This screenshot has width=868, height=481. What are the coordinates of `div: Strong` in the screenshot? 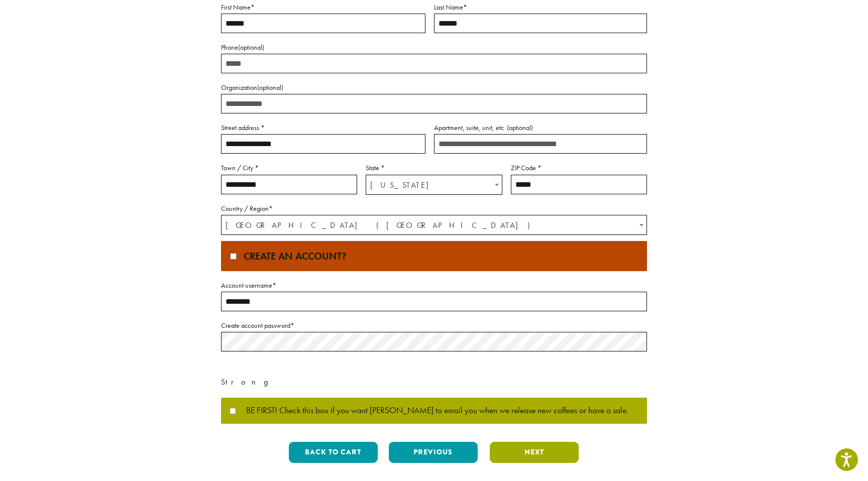 It's located at (434, 382).